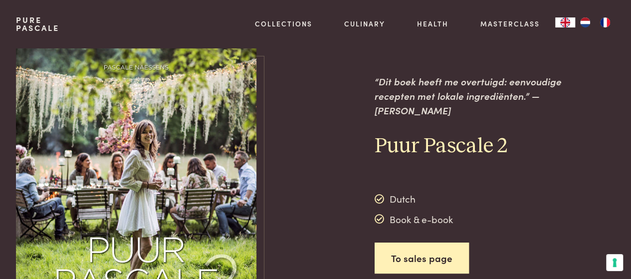 The image size is (631, 279). Describe the element at coordinates (585, 22) in the screenshot. I see `a: NL` at that location.